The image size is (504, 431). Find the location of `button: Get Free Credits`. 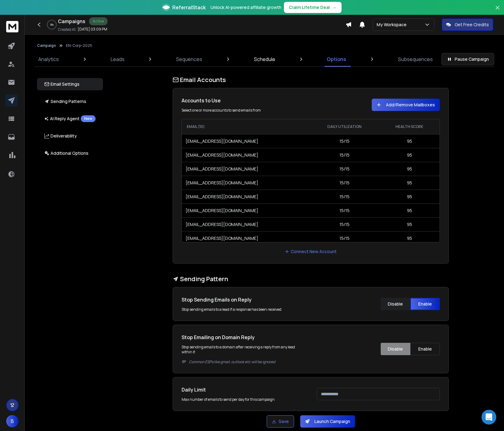

button: Get Free Credits is located at coordinates (467, 25).